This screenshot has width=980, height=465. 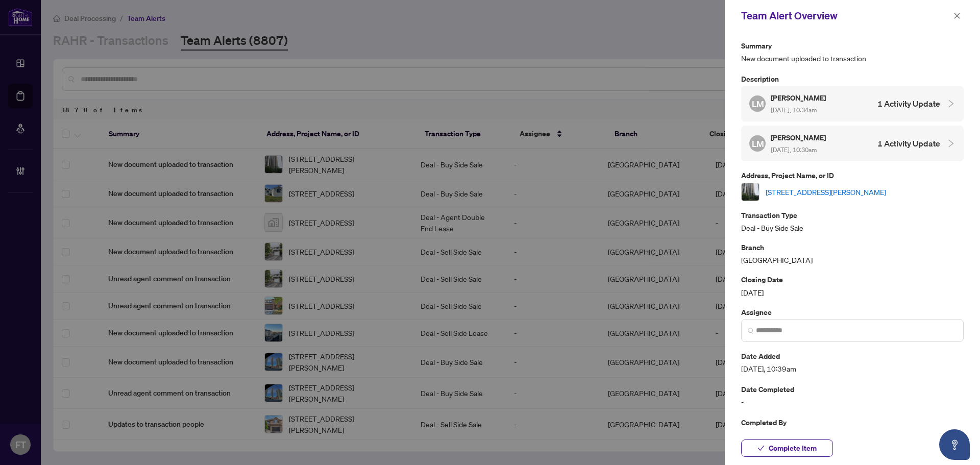 What do you see at coordinates (853, 175) in the screenshot?
I see `p: Address, Project Name, or ID` at bounding box center [853, 175].